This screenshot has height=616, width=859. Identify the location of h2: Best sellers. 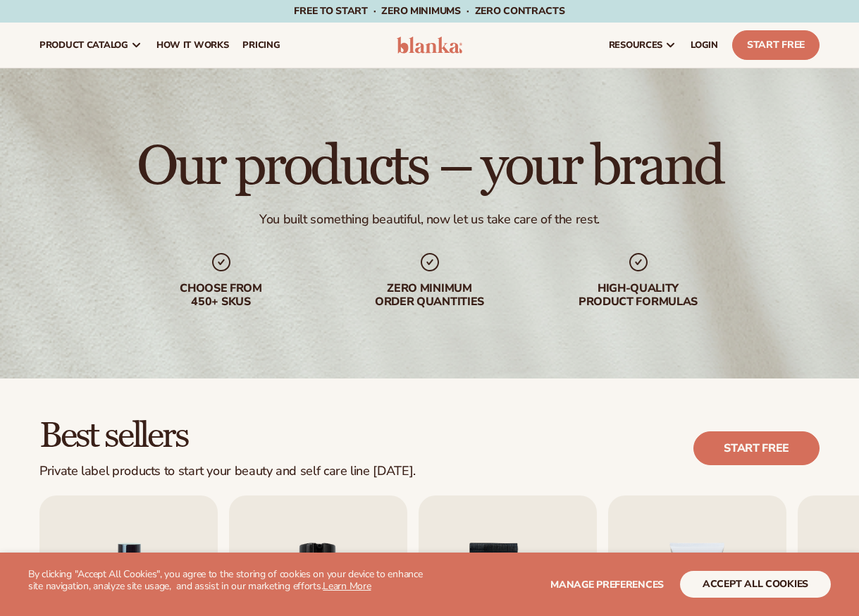
(228, 436).